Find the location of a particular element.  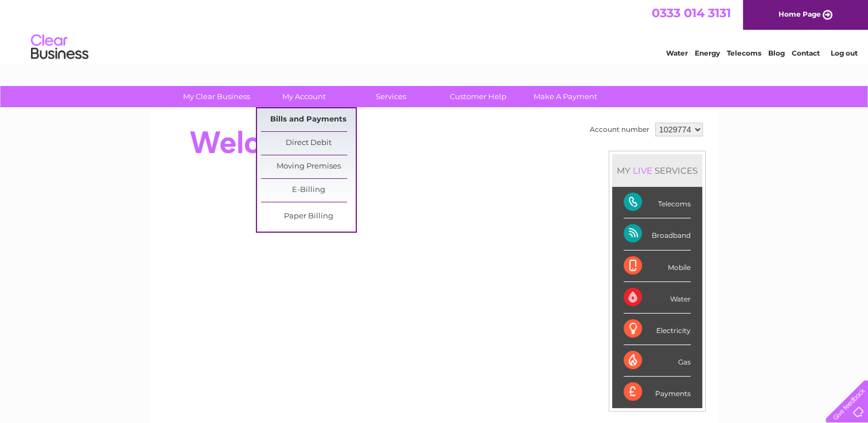

a: Make A Payment is located at coordinates (565, 97).